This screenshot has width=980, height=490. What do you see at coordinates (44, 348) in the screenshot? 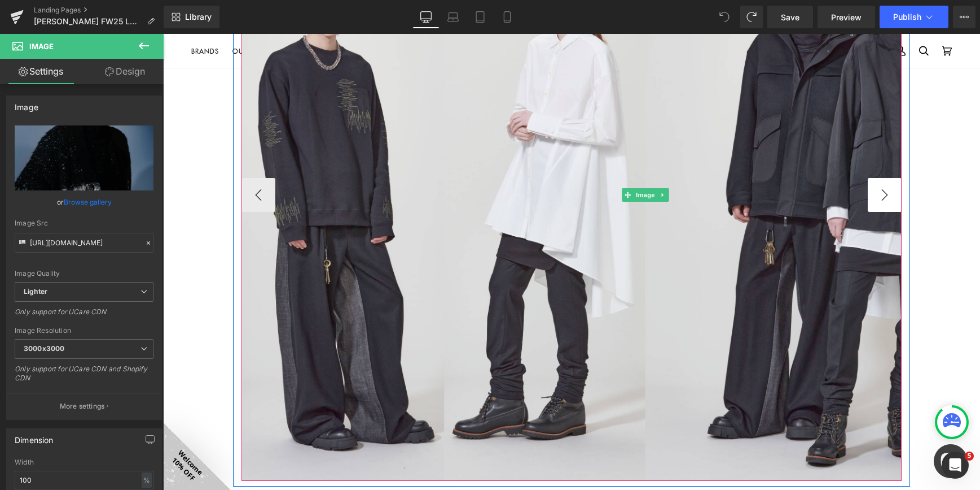
I see `b: 3000x3000` at bounding box center [44, 348].